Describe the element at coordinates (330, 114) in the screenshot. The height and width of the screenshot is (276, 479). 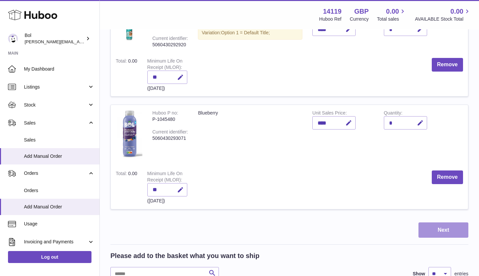
I see `label: Unit Sales Price` at that location.